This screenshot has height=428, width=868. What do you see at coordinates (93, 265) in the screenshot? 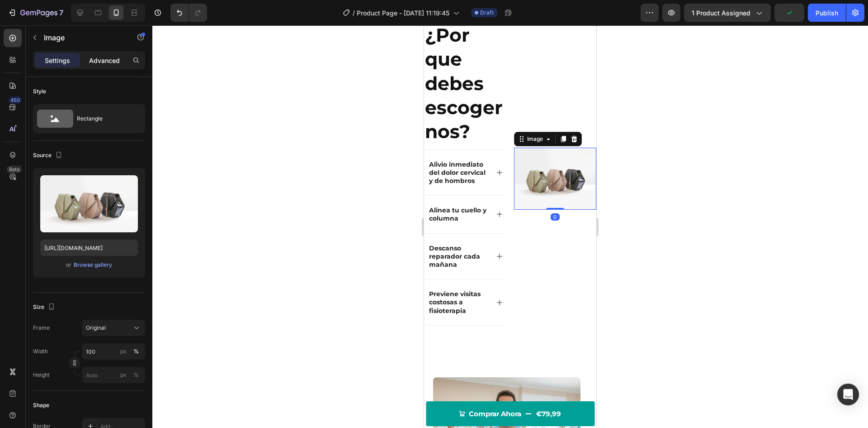
I see `button: Browse gallery` at bounding box center [93, 265].